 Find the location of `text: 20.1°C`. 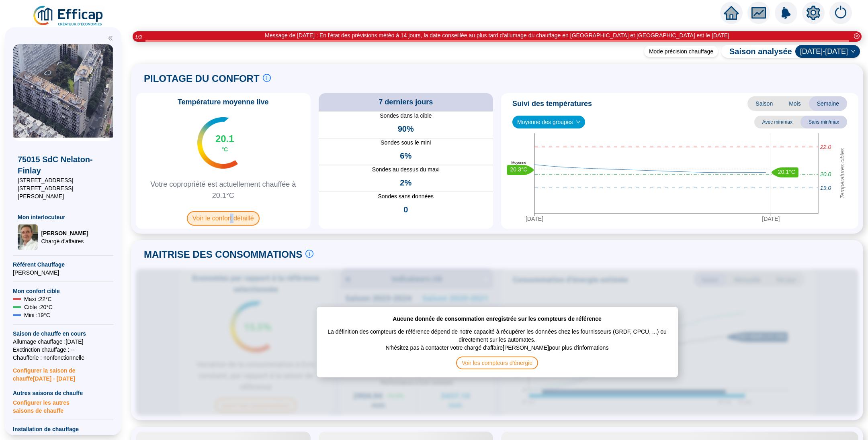

text: 20.1°C is located at coordinates (786, 172).